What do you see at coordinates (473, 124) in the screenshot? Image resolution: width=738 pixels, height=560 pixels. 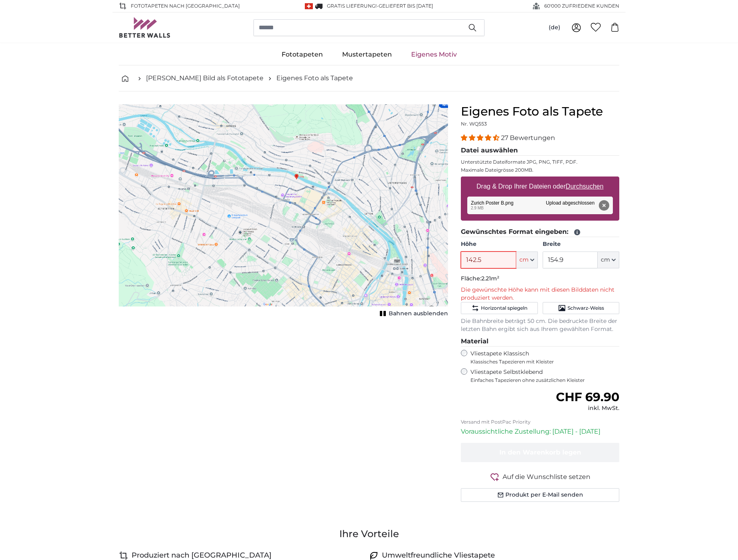 I see `span: Nr. WQ553` at bounding box center [473, 124].